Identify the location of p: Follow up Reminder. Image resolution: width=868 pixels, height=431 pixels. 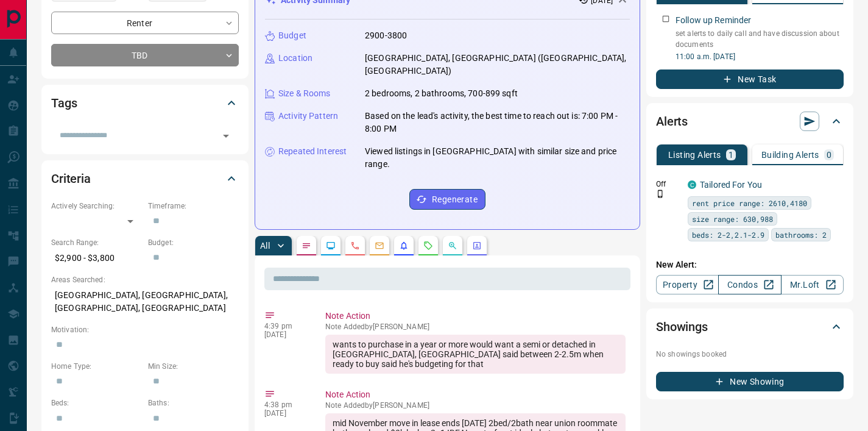
(714, 20).